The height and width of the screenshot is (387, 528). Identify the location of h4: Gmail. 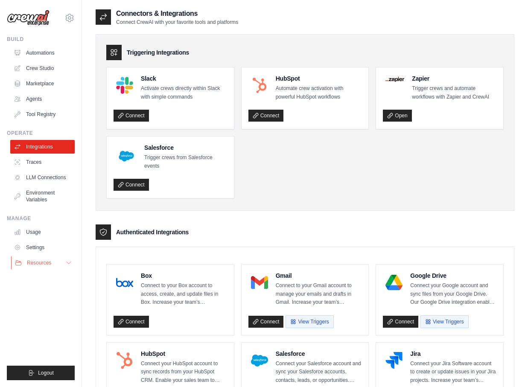
(319, 276).